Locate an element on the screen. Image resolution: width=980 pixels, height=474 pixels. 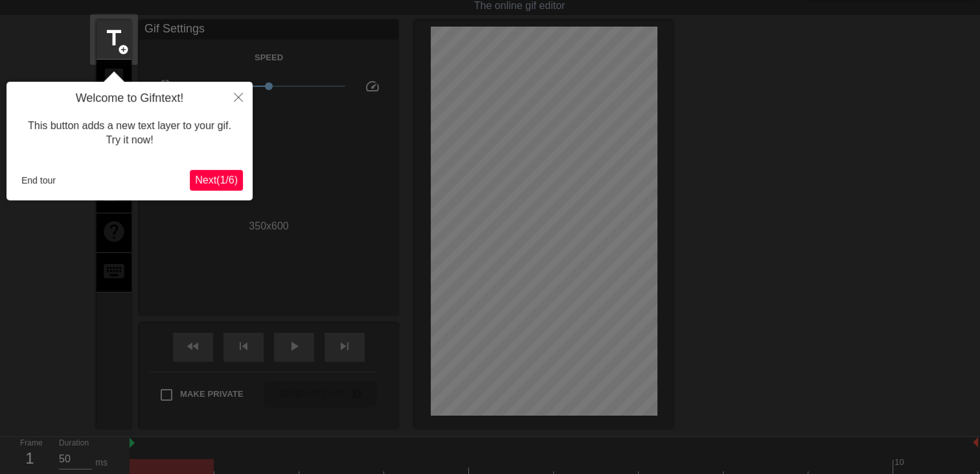
h4: Welcome to Gifntext! is located at coordinates (130, 99).